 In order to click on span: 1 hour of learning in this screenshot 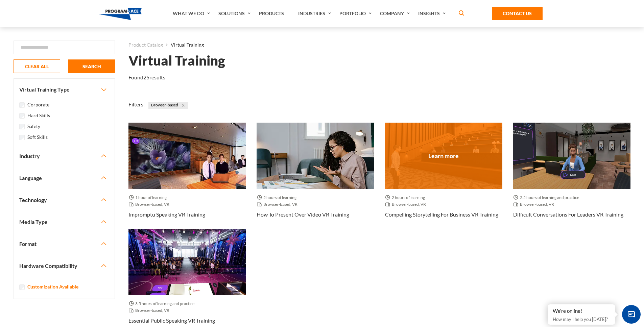, I will do `click(149, 198)`.